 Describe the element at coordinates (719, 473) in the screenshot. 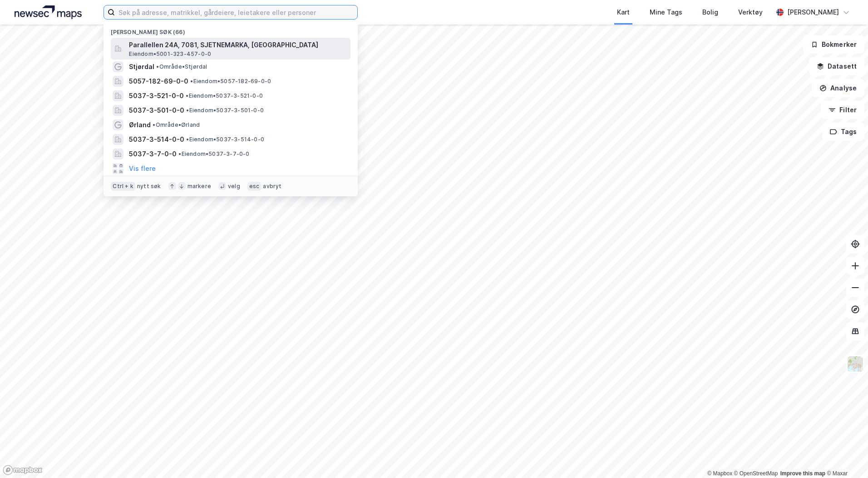

I see `a: Mapbox` at that location.